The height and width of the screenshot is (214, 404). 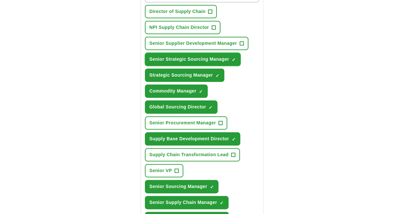 What do you see at coordinates (197, 43) in the screenshot?
I see `button: Senior Supplier Development Manager` at bounding box center [197, 43].